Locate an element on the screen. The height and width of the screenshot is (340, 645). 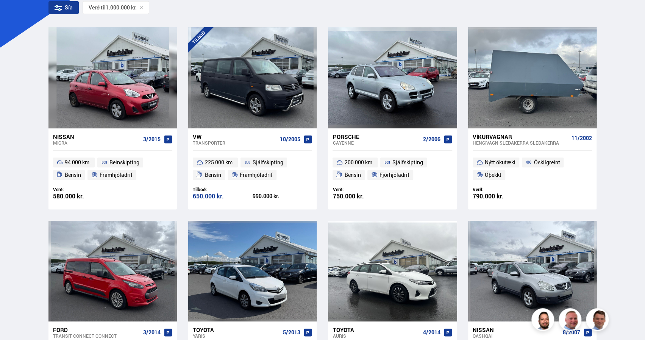
div: Micra is located at coordinates (97, 143).